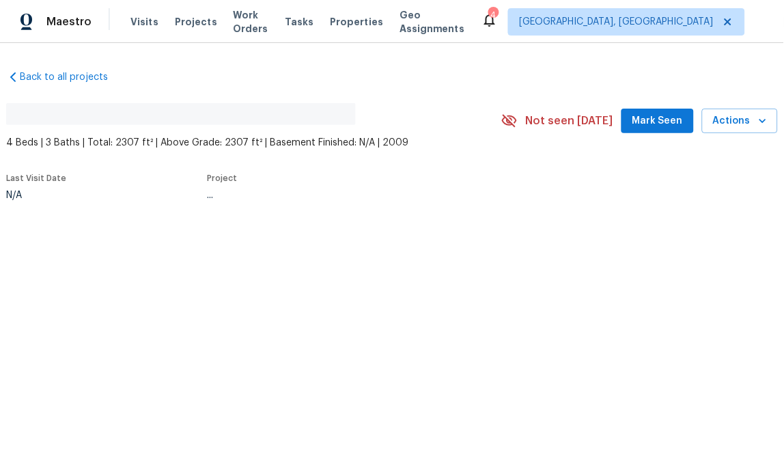 Image resolution: width=784 pixels, height=459 pixels. Describe the element at coordinates (196, 22) in the screenshot. I see `span: Projects` at that location.